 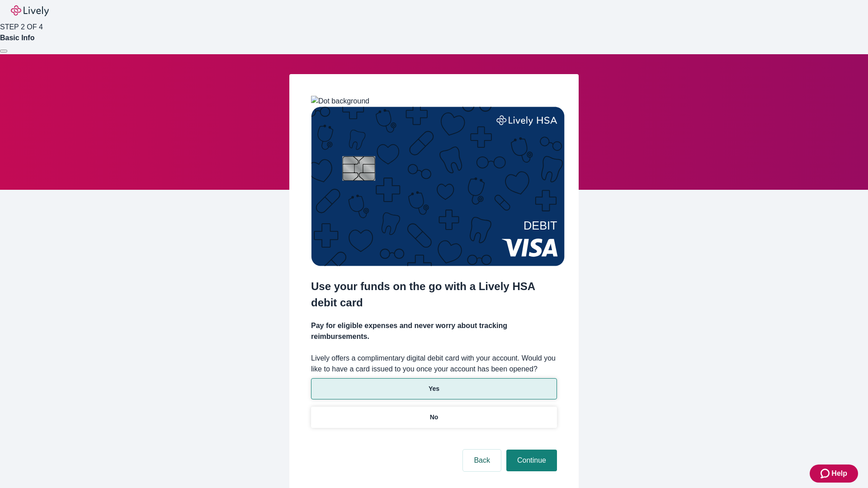 I want to click on button: Zendesk support iconHelp, so click(x=834, y=474).